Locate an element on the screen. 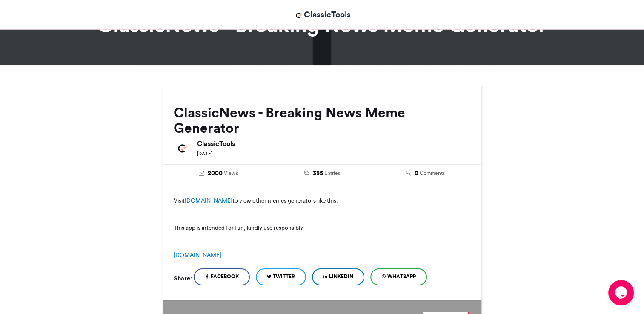  span: 355 is located at coordinates (318, 173).